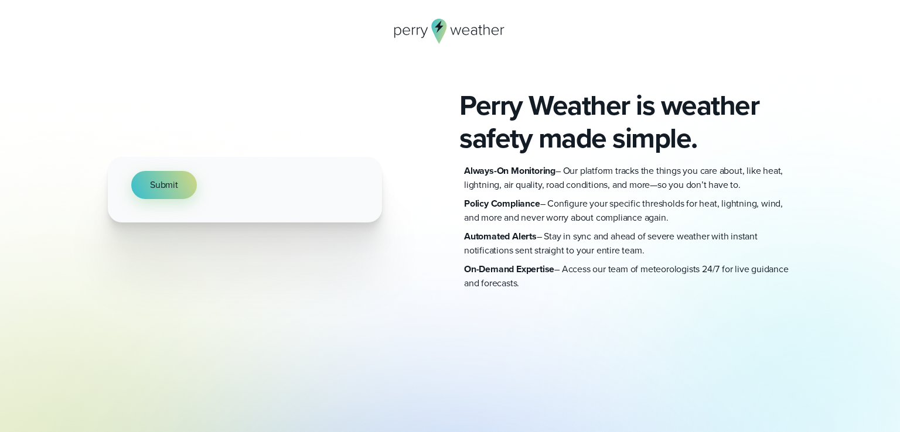 This screenshot has height=432, width=900. I want to click on strong: On-Demand Expertise, so click(509, 269).